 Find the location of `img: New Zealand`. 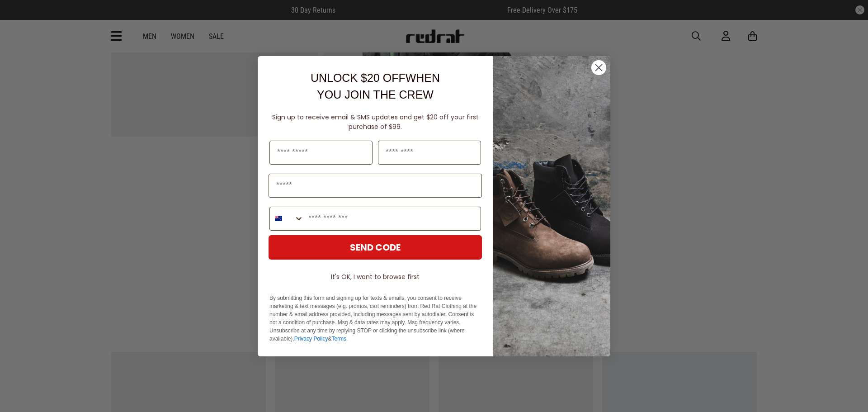

img: New Zealand is located at coordinates (278, 219).